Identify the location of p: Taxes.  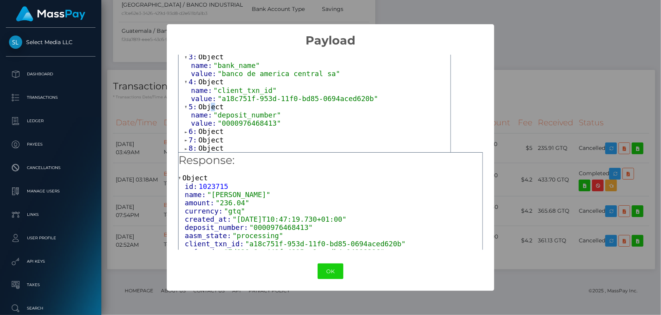
(51, 285).